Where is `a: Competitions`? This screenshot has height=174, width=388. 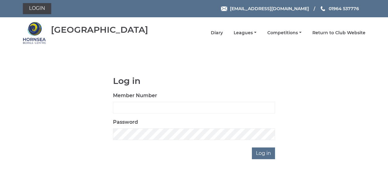
a: Competitions is located at coordinates (284, 33).